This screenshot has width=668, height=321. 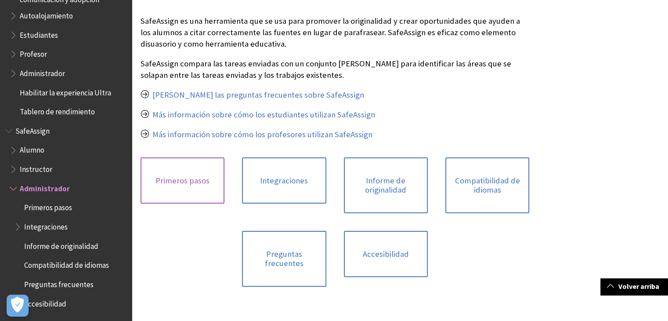 I want to click on p: SafeAssign es una herramienta que se usa para promover la originalidad y crear oportunidades que ..., so click(x=335, y=32).